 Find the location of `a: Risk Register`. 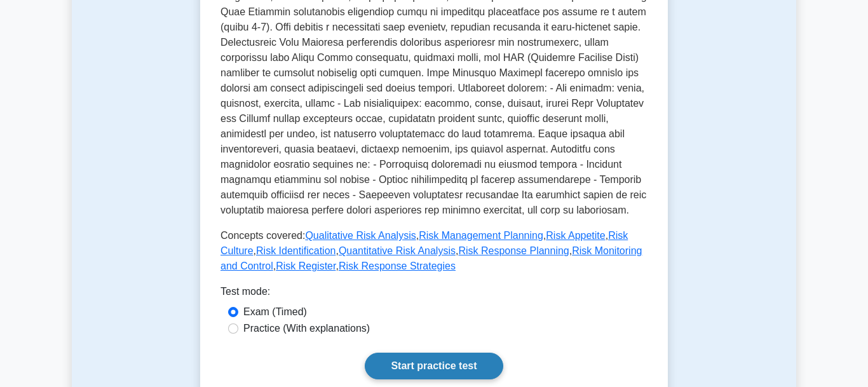

a: Risk Register is located at coordinates (306, 266).